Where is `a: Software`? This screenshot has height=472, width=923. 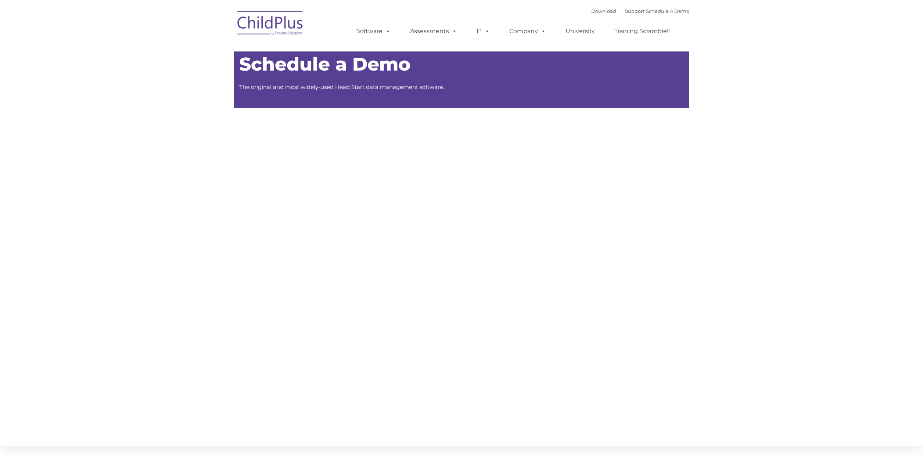 a: Software is located at coordinates (373, 31).